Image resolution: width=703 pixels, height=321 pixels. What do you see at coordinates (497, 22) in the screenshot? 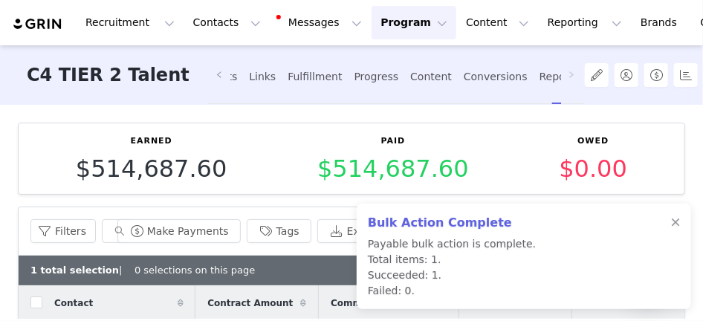
I see `button: Content` at bounding box center [497, 22].